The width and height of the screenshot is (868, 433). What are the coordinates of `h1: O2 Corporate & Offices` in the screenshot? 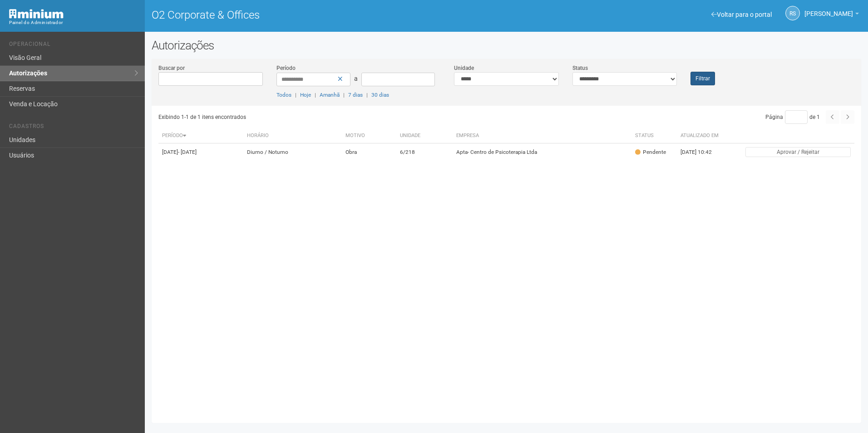 It's located at (326, 15).